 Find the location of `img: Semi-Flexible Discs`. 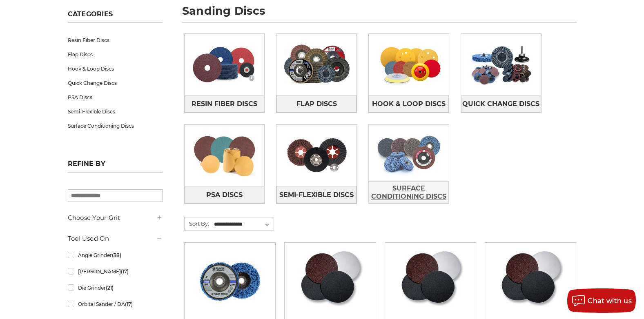

img: Semi-Flexible Discs is located at coordinates (317, 155).